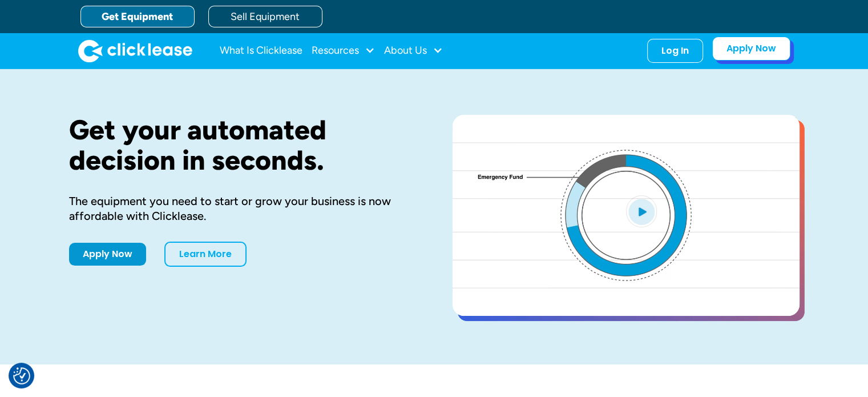 The width and height of the screenshot is (868, 397). I want to click on a: home, so click(135, 50).